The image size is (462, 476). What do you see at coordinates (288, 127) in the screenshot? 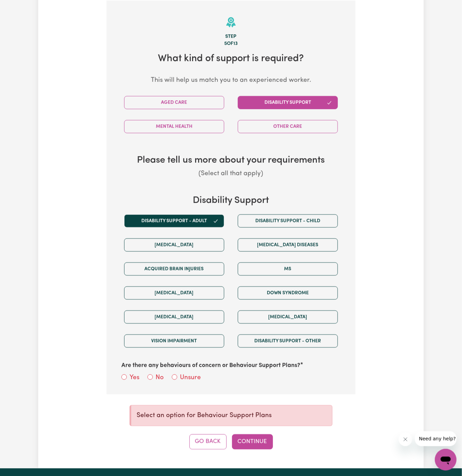
I see `button: Other Care` at bounding box center [288, 127].